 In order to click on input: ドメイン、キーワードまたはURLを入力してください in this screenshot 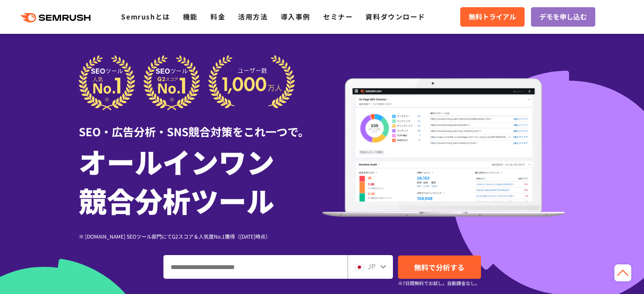, I will do `click(255, 267)`.